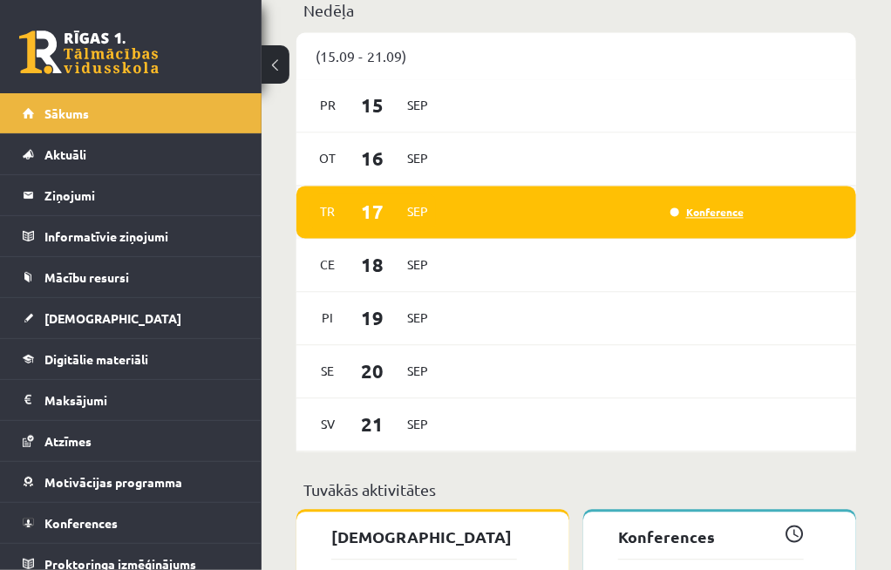 This screenshot has height=570, width=891. Describe the element at coordinates (373, 370) in the screenshot. I see `span: 20` at that location.